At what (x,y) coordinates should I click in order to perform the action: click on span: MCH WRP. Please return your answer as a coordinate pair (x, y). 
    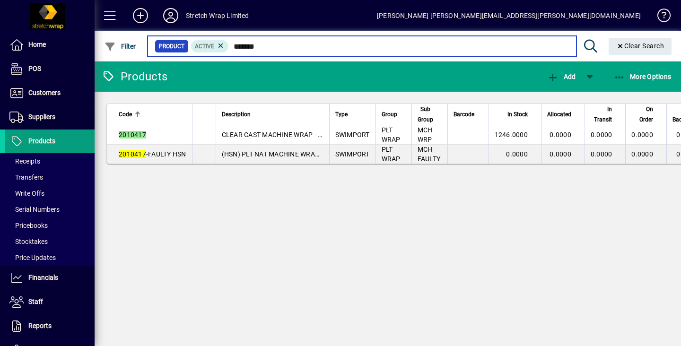
    Looking at the image, I should click on (425, 135).